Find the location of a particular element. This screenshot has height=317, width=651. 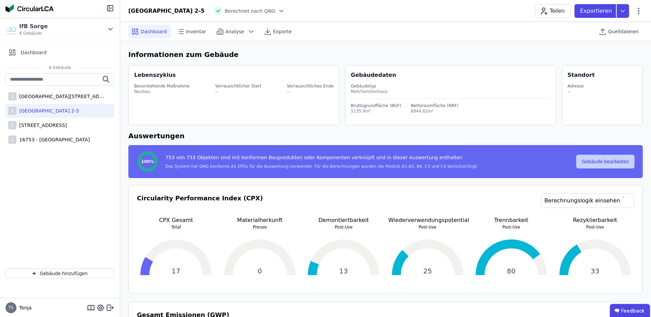

div: Adresse is located at coordinates (576, 86).